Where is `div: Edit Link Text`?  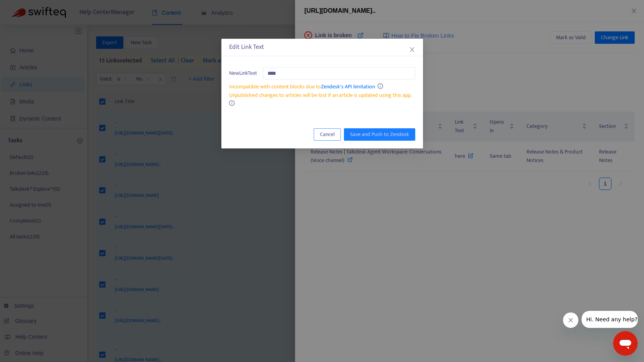
div: Edit Link Text is located at coordinates (322, 47).